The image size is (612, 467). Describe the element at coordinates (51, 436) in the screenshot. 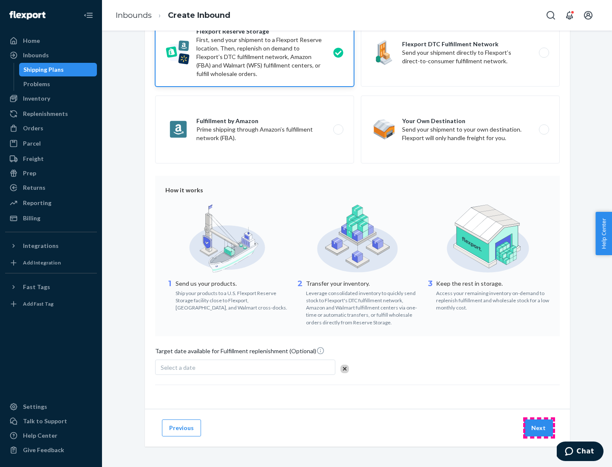

I see `a: Help Center` at that location.